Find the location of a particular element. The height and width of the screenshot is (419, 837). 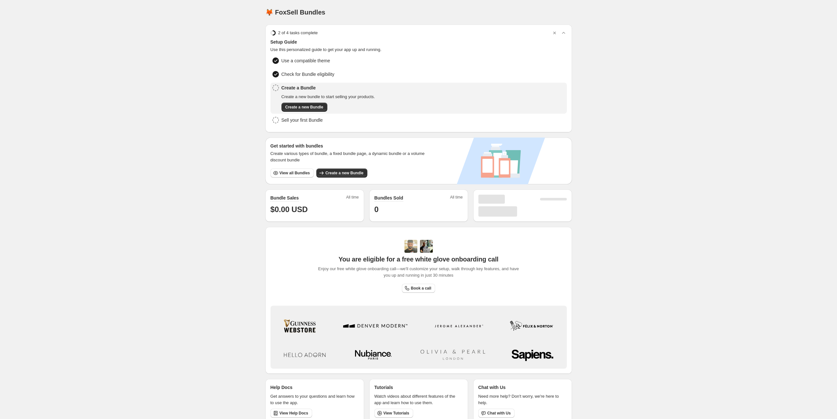

h2: Bundle Sales is located at coordinates (285, 198).